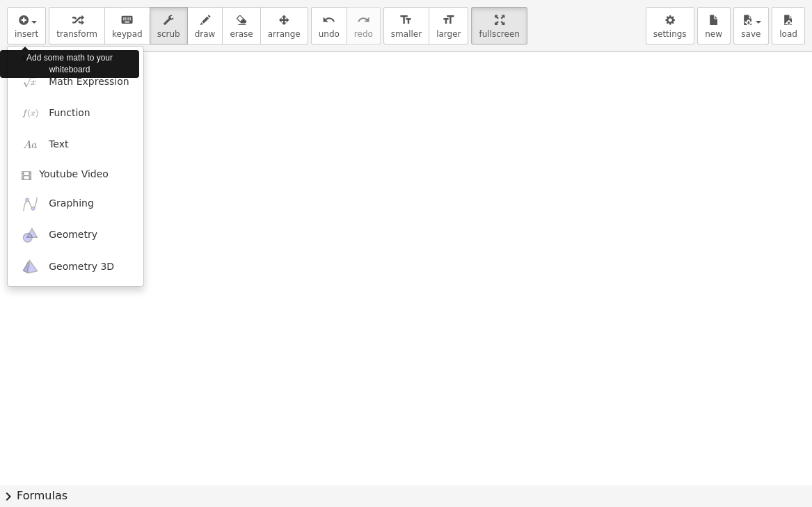 This screenshot has width=812, height=507. What do you see at coordinates (73, 235) in the screenshot?
I see `span: Geometry` at bounding box center [73, 235].